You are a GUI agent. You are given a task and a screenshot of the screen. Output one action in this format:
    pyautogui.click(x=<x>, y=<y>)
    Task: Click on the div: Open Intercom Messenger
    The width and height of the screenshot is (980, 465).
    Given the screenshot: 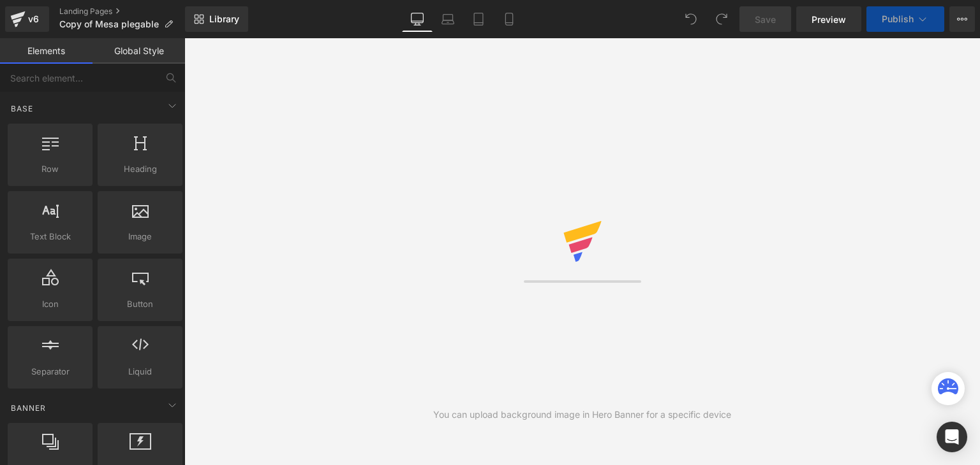 What is the action you would take?
    pyautogui.click(x=951, y=437)
    